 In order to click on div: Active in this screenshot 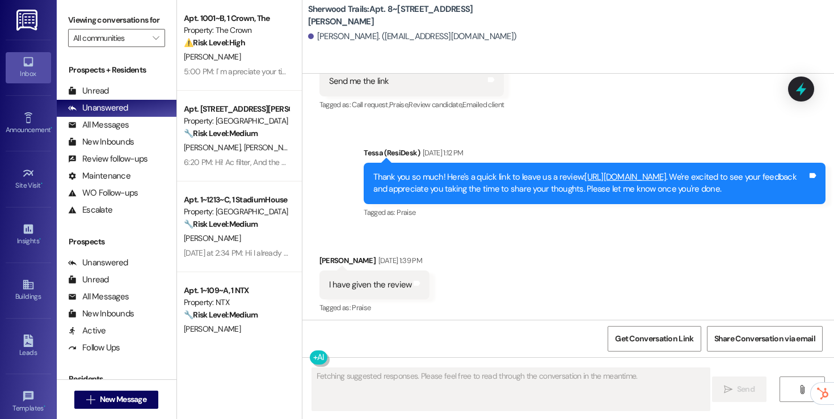, I will do `click(87, 331)`.